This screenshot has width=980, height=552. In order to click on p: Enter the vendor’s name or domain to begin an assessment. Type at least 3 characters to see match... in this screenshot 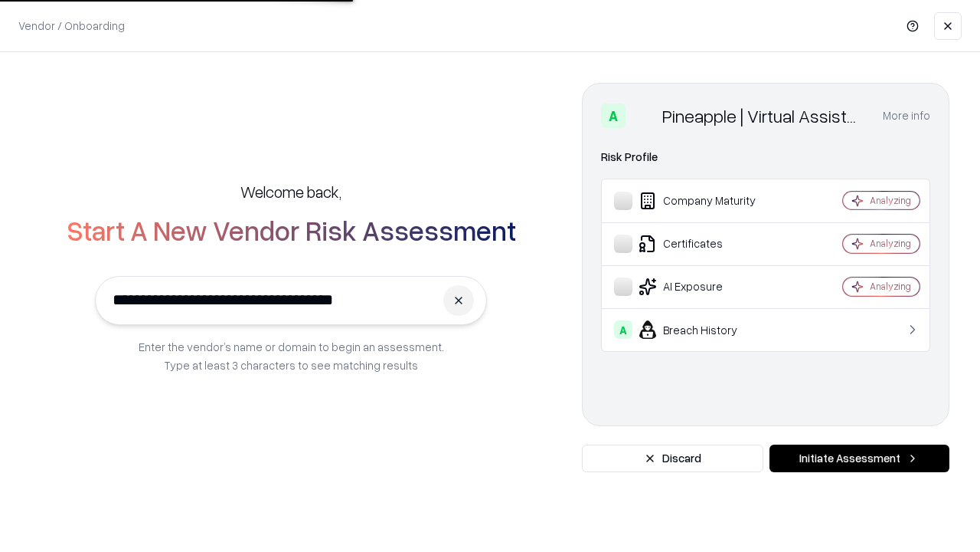, I will do `click(291, 356)`.